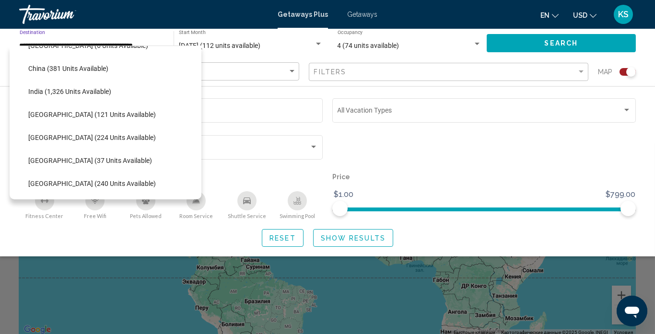 The width and height of the screenshot is (655, 334). I want to click on span: Show Results, so click(353, 238).